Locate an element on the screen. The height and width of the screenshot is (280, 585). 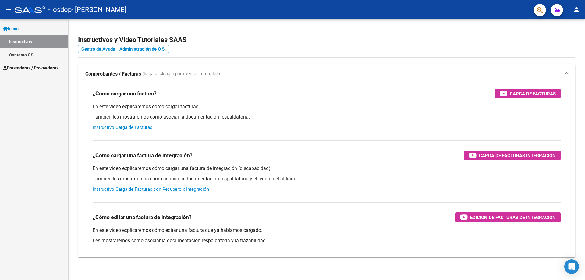
p: En este video explicaremos cómo cargar una factura de integración (discapacidad). is located at coordinates (327, 169).